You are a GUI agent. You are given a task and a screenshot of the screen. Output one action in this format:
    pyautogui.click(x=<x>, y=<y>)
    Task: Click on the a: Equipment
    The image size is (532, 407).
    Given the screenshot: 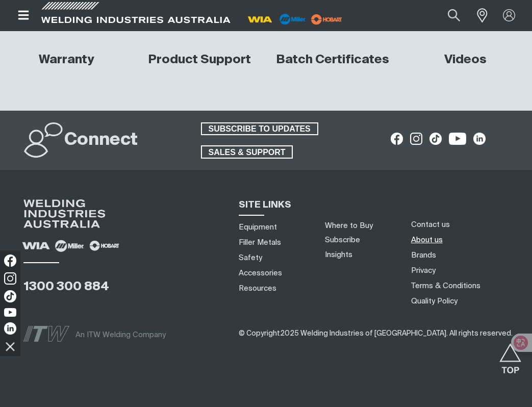 What is the action you would take?
    pyautogui.click(x=257, y=227)
    